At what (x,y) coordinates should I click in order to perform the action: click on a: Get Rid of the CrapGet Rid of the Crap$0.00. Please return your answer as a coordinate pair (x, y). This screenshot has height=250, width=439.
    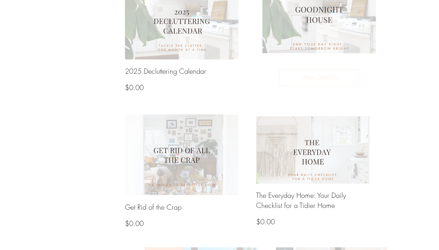
    Looking at the image, I should click on (182, 174).